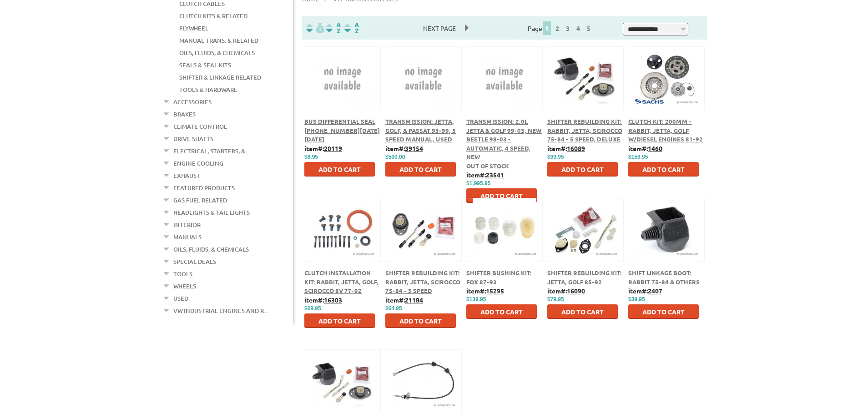  Describe the element at coordinates (333, 148) in the screenshot. I see `u: 20119` at that location.